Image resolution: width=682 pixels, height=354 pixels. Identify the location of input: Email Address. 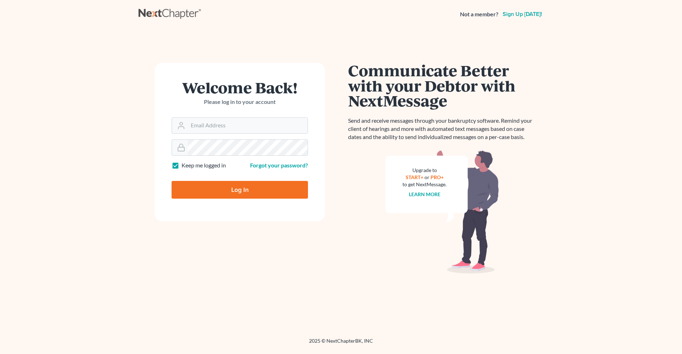
(247, 126).